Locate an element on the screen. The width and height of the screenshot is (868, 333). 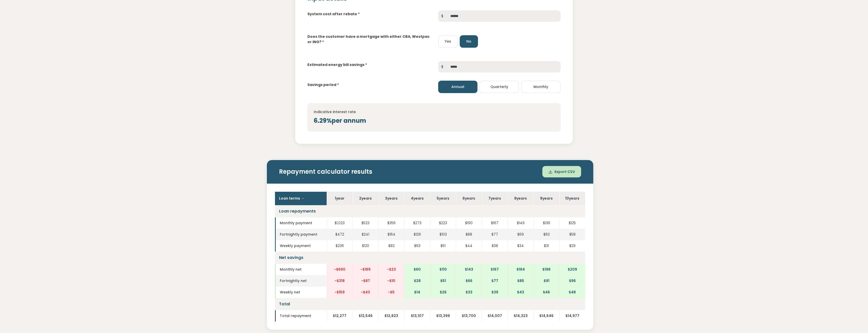
td: $34 is located at coordinates (521, 246).